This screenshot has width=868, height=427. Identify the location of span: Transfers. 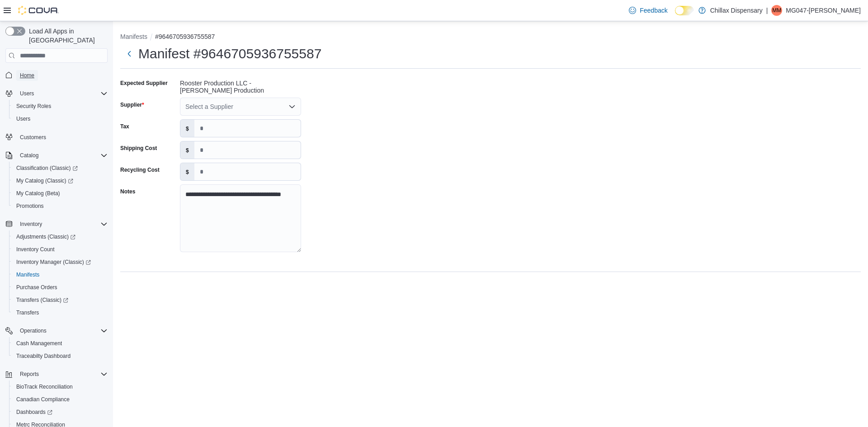
(28, 313).